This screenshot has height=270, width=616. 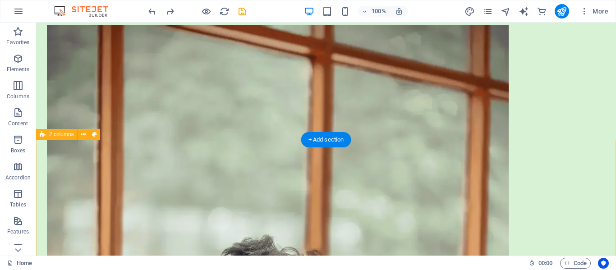 What do you see at coordinates (18, 205) in the screenshot?
I see `p: Tables` at bounding box center [18, 205].